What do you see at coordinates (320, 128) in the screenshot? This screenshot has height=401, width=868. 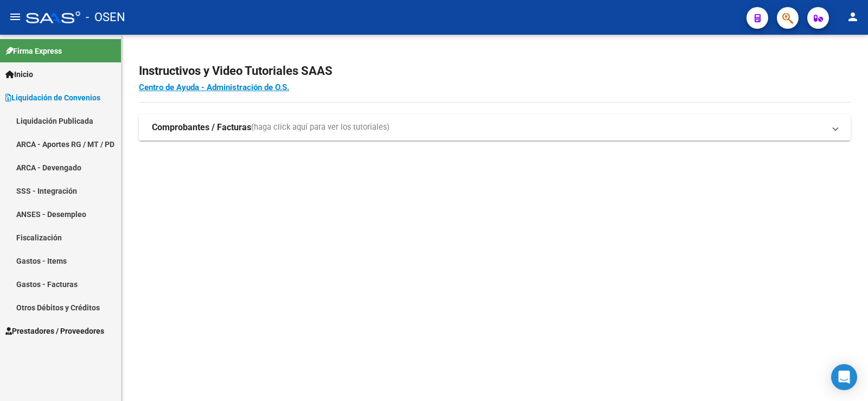 I see `span: (haga click aquí para ver los tutoriales)` at bounding box center [320, 128].